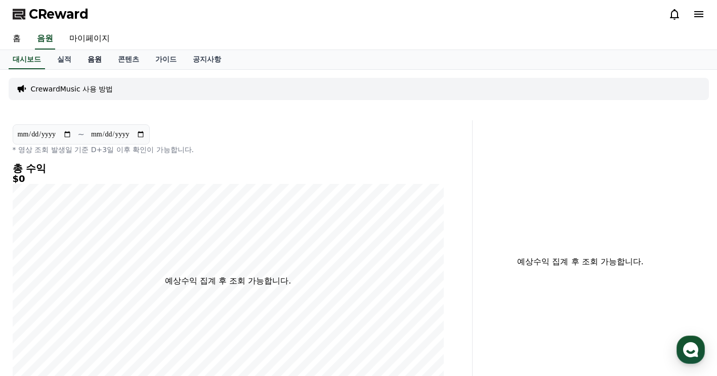  What do you see at coordinates (27, 60) in the screenshot?
I see `a: 대시보드` at bounding box center [27, 60].